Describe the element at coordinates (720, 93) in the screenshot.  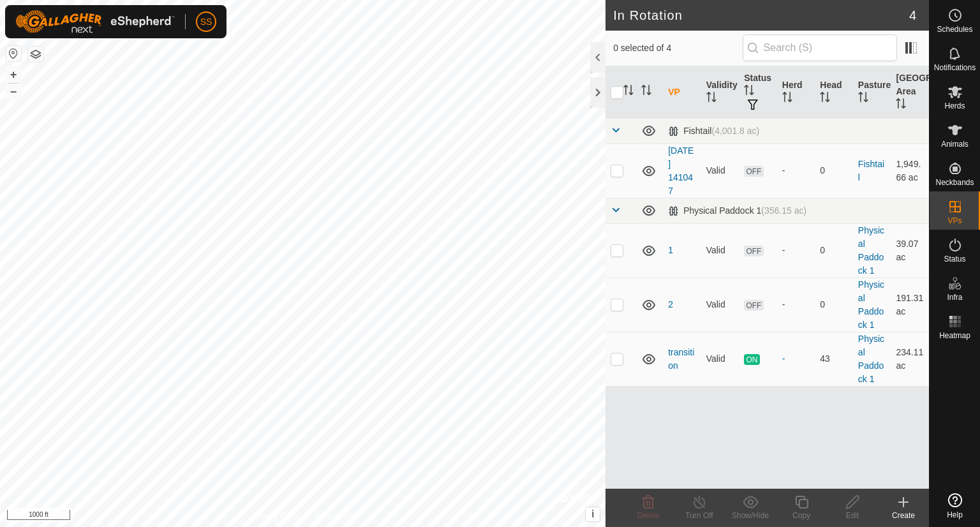
I see `th: Validity` at that location.